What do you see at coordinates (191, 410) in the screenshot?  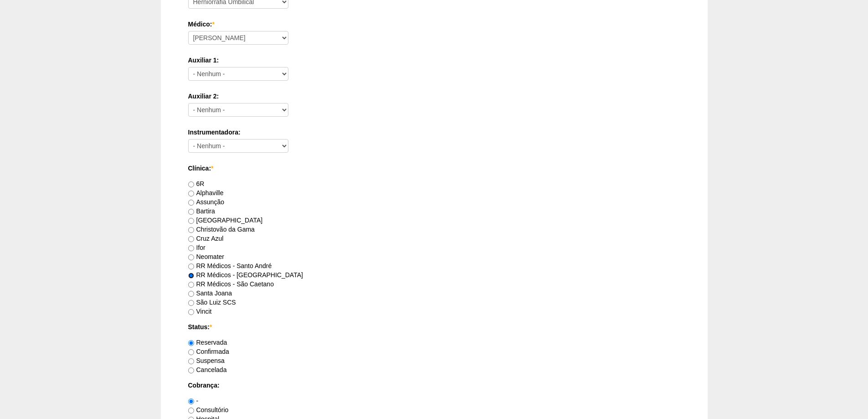 I see `input: Consultório` at bounding box center [191, 410].